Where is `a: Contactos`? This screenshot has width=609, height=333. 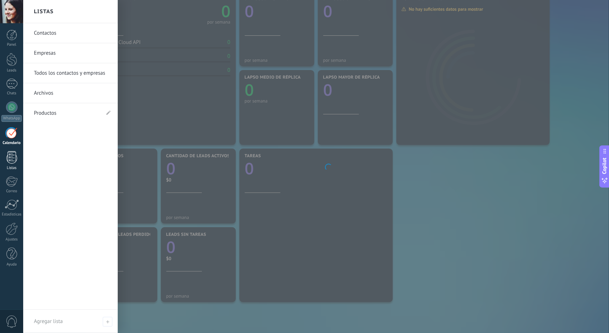 a: Contactos is located at coordinates (72, 33).